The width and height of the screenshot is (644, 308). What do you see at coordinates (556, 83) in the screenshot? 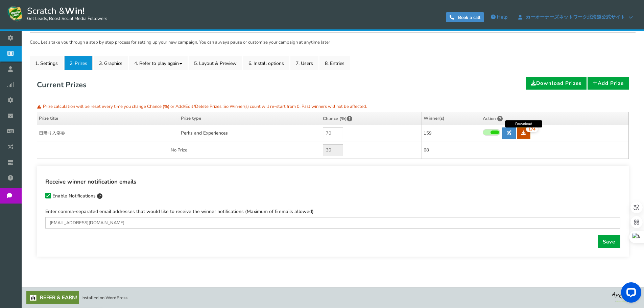
I see `a: Download Prizes` at bounding box center [556, 83].